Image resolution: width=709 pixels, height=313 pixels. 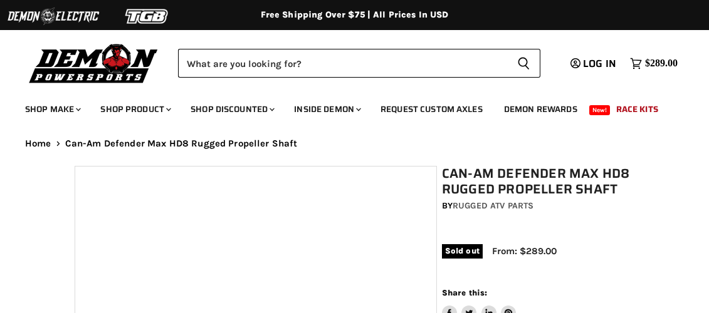 What do you see at coordinates (345, 107) in the screenshot?
I see `ul: Main menu` at bounding box center [345, 107].